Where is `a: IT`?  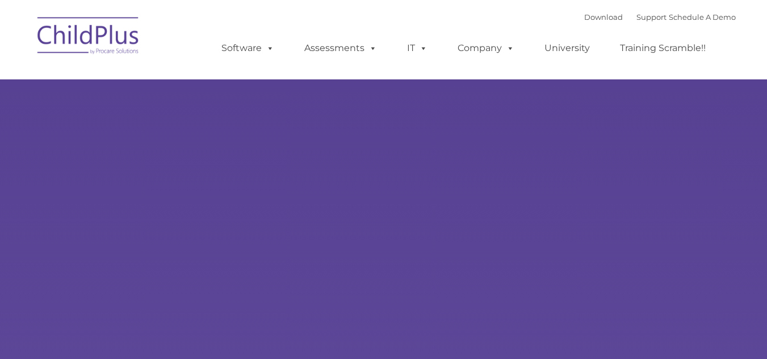
a: IT is located at coordinates (417, 48).